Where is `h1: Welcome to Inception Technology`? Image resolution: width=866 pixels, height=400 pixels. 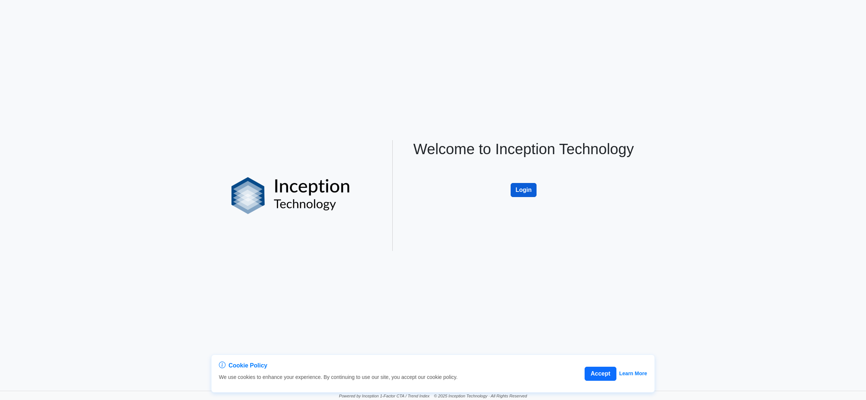
h1: Welcome to Inception Technology is located at coordinates (524, 149).